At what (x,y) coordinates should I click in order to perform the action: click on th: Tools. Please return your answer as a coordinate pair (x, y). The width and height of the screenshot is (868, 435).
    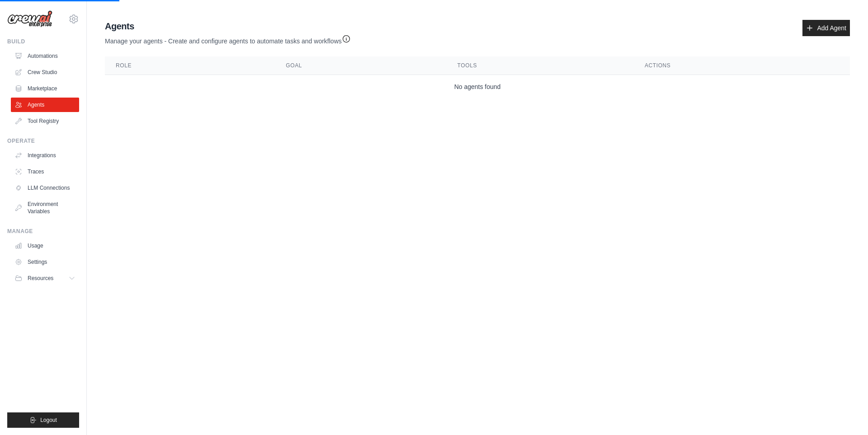
    Looking at the image, I should click on (540, 65).